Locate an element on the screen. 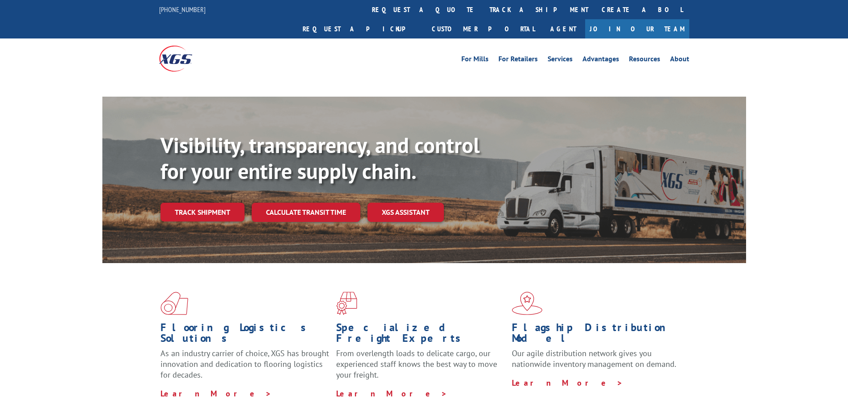 This screenshot has width=848, height=417. h1: Specialized Freight Experts is located at coordinates (421, 335).